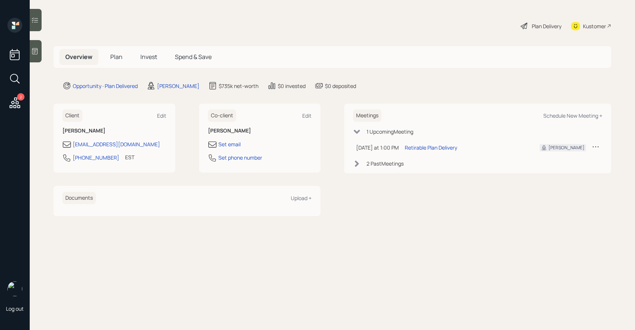 Image resolution: width=635 pixels, height=330 pixels. Describe the element at coordinates (291, 86) in the screenshot. I see `div: $0 invested` at that location.